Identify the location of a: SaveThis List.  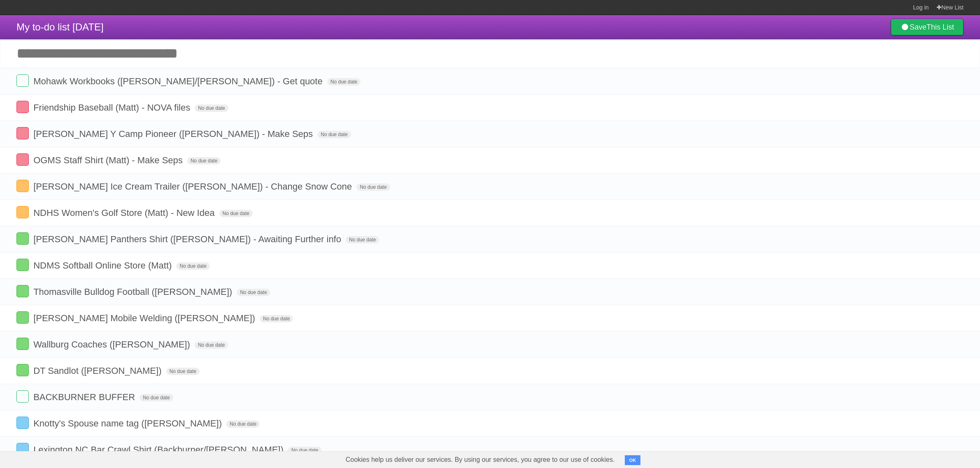
(927, 27).